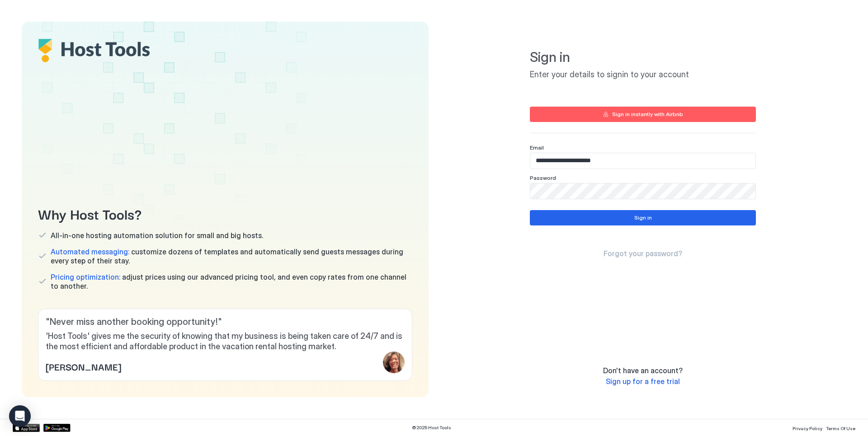 Image resolution: width=868 pixels, height=436 pixels. I want to click on span: Pricing optimization:, so click(85, 277).